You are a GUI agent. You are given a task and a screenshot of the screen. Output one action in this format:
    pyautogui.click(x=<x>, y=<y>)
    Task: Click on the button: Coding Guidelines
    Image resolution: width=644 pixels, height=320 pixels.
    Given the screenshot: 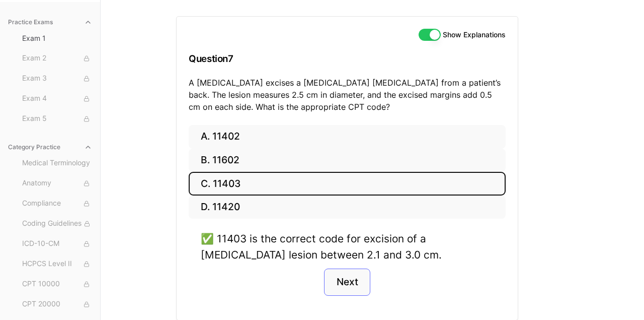 What is the action you would take?
    pyautogui.click(x=57, y=224)
    